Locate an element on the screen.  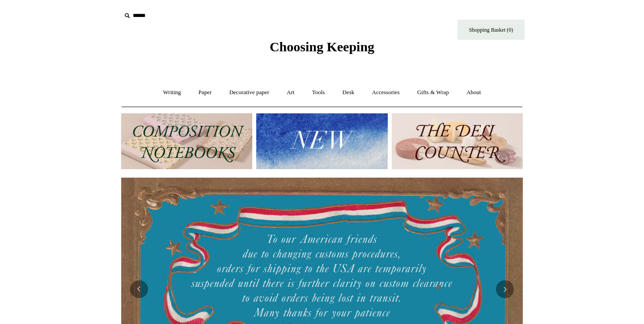
a: Tools is located at coordinates (319, 92).